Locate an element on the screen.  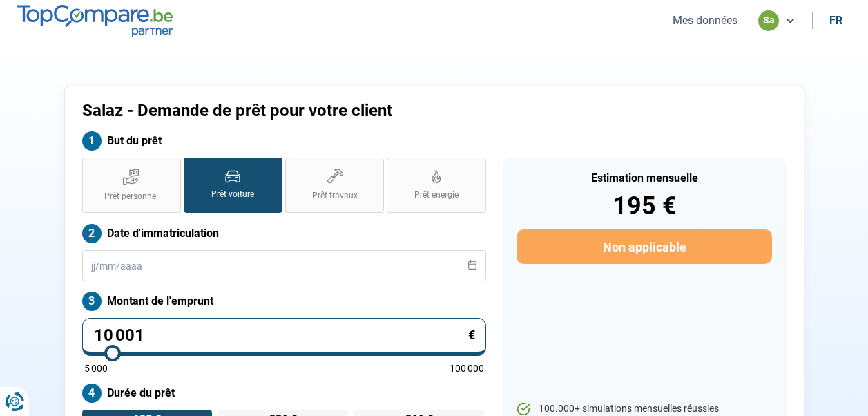
span: Prêt énergie is located at coordinates (437, 195).